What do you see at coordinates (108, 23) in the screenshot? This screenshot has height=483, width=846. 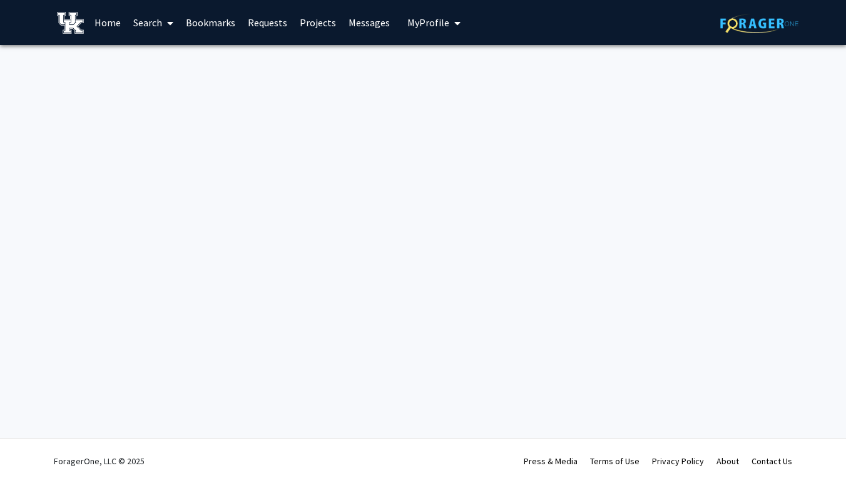 I see `a: Home` at bounding box center [108, 23].